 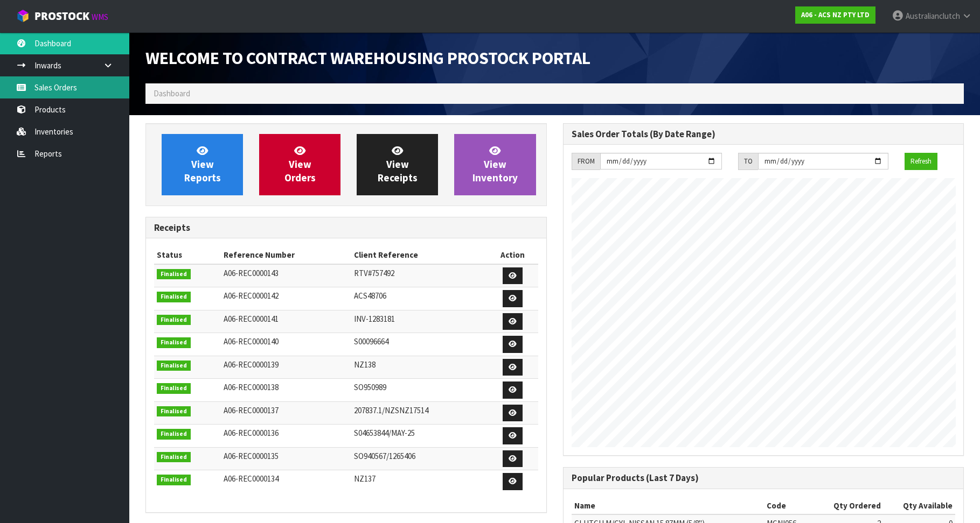 What do you see at coordinates (748, 161) in the screenshot?
I see `div: TO` at bounding box center [748, 161].